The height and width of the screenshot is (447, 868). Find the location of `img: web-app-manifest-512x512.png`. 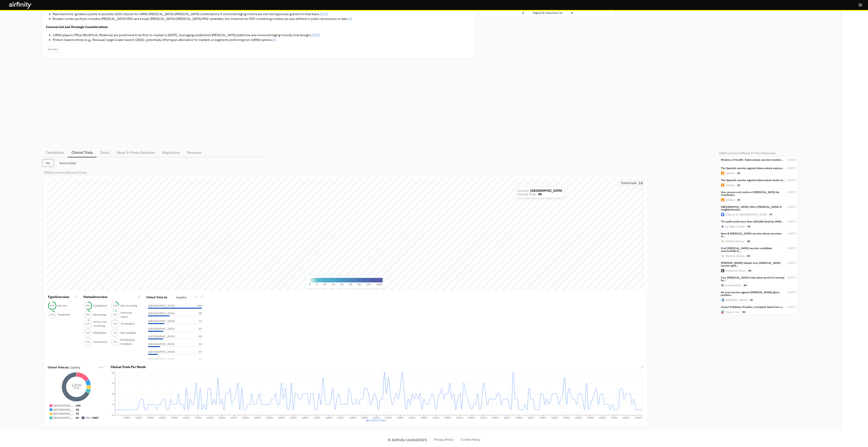

img: web-app-manifest-512x512.png is located at coordinates (723, 256).